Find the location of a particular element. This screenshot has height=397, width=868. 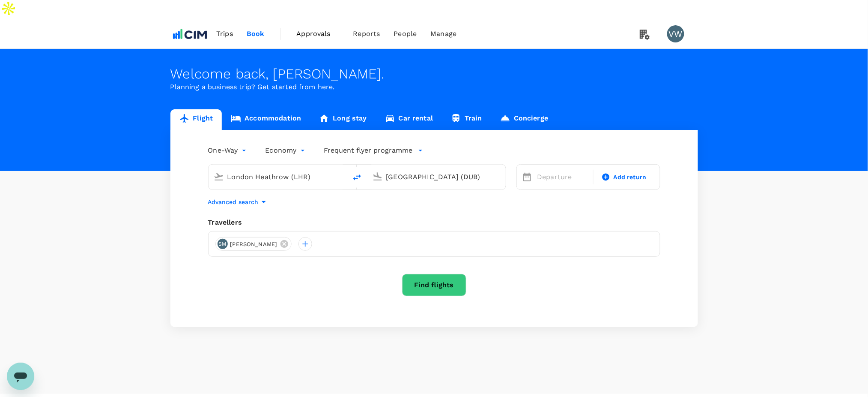

a: Book is located at coordinates (255, 34).